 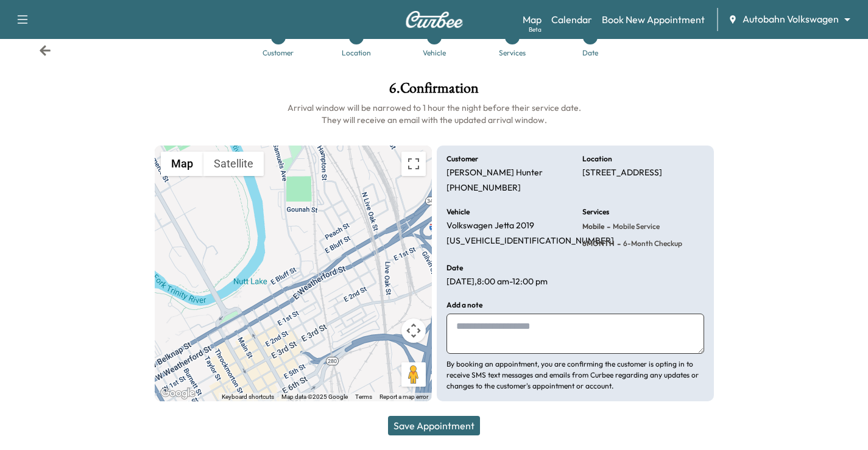 What do you see at coordinates (178, 393) in the screenshot?
I see `img: Google` at bounding box center [178, 393].